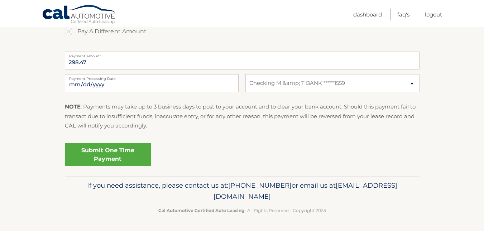  What do you see at coordinates (242, 191) in the screenshot?
I see `p: If you need assistance, please contact us at: or email us at` at bounding box center [242, 191].